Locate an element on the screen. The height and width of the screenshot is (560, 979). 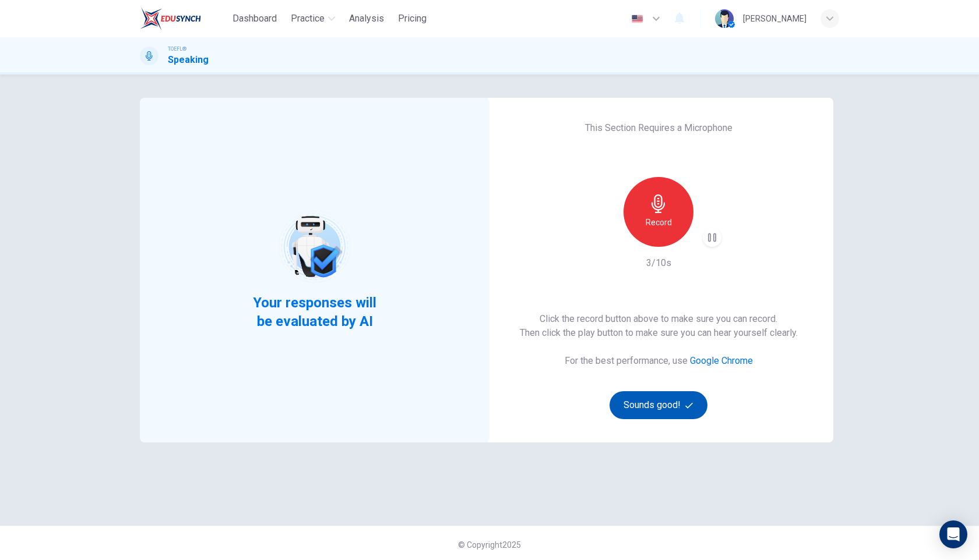
h6: Record is located at coordinates (658, 222).